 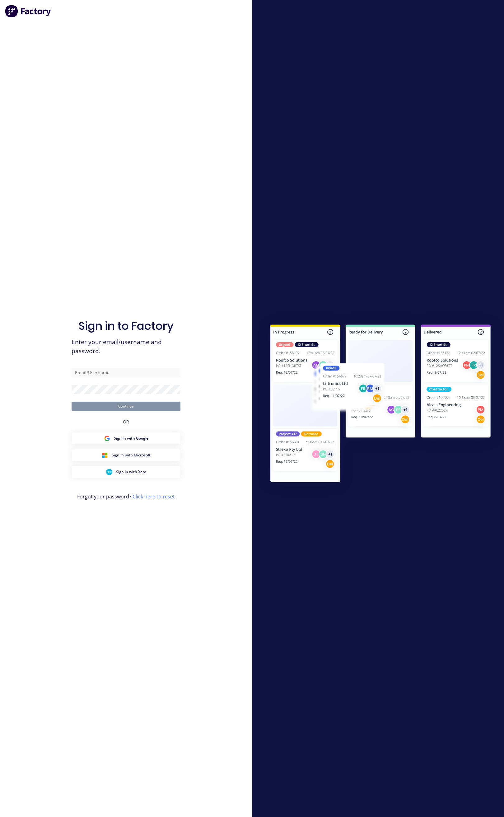 What do you see at coordinates (126, 406) in the screenshot?
I see `button: Continue` at bounding box center [126, 406].